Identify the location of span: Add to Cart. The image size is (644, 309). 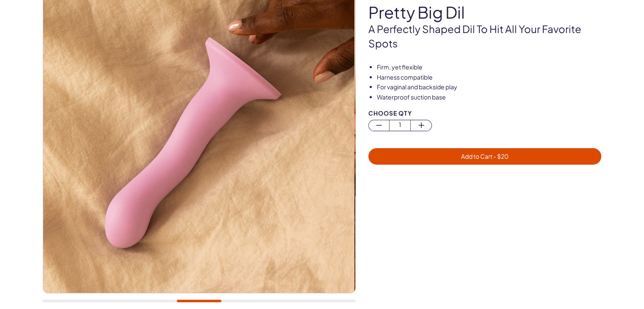
(485, 156).